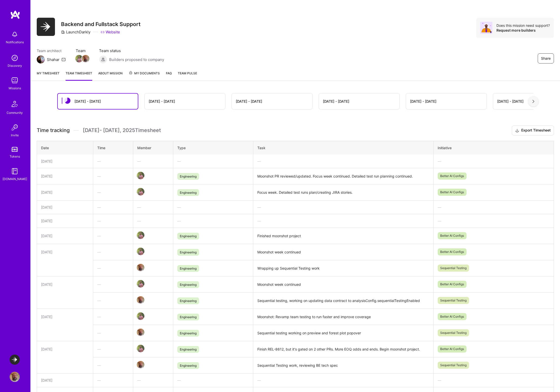 The image size is (560, 392). Describe the element at coordinates (486, 28) in the screenshot. I see `img: Avatar` at that location.